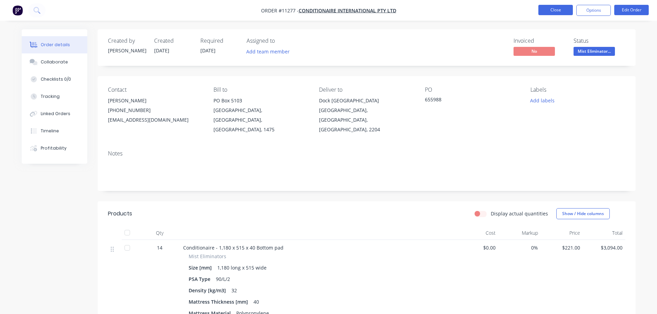 The image size is (657, 314). Describe the element at coordinates (562, 233) in the screenshot. I see `div: Price` at that location.